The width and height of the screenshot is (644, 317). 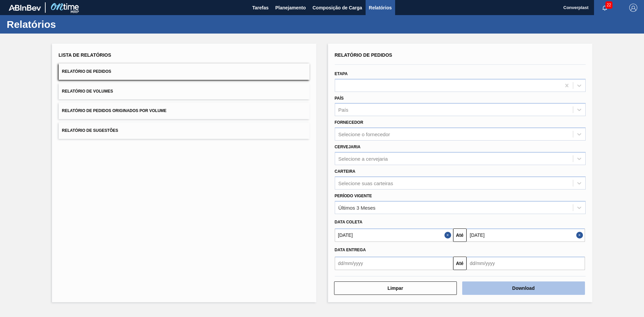 I want to click on div: Selecione o fornecedor, so click(x=365, y=134).